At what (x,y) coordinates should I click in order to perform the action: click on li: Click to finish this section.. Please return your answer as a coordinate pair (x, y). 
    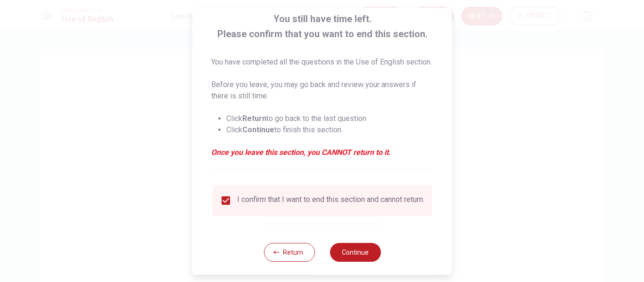
    Looking at the image, I should click on (330, 130).